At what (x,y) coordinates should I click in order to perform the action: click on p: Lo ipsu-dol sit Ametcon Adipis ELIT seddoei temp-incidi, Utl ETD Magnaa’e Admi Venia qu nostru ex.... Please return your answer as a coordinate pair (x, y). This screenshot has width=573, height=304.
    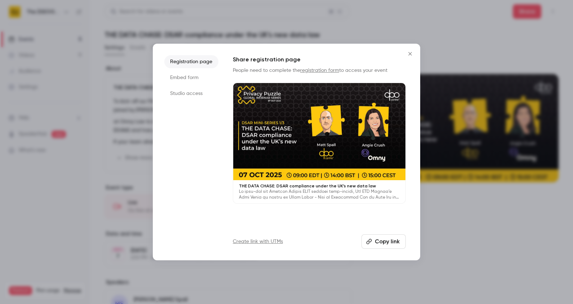
    Looking at the image, I should click on (320, 194).